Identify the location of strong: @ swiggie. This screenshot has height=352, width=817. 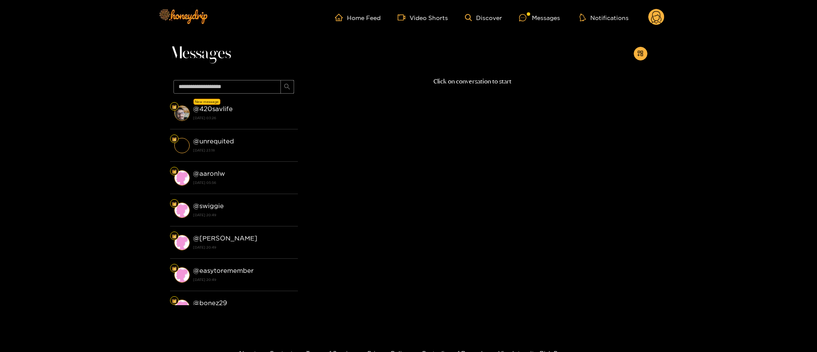
(208, 206).